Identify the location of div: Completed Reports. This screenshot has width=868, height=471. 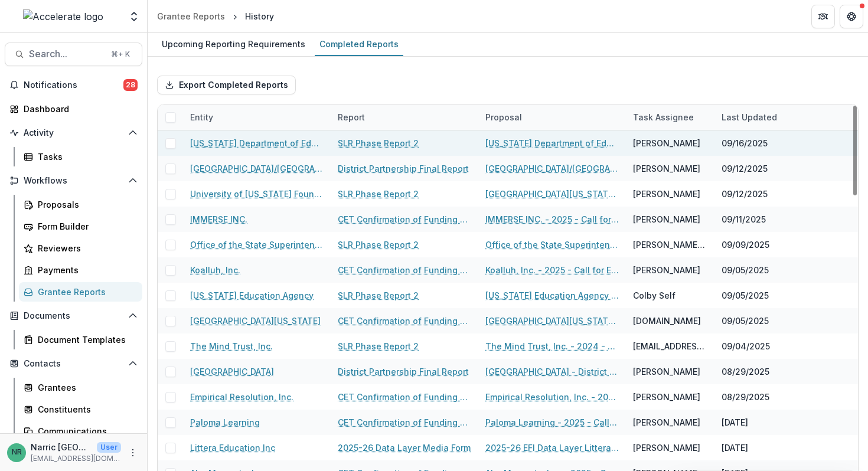
(359, 43).